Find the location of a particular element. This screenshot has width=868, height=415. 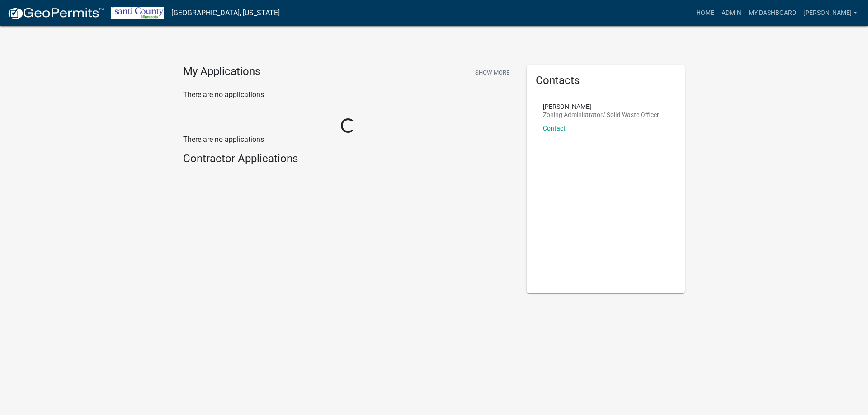

p: Zoning Administrator/ Solid Waste Officer is located at coordinates (601, 115).